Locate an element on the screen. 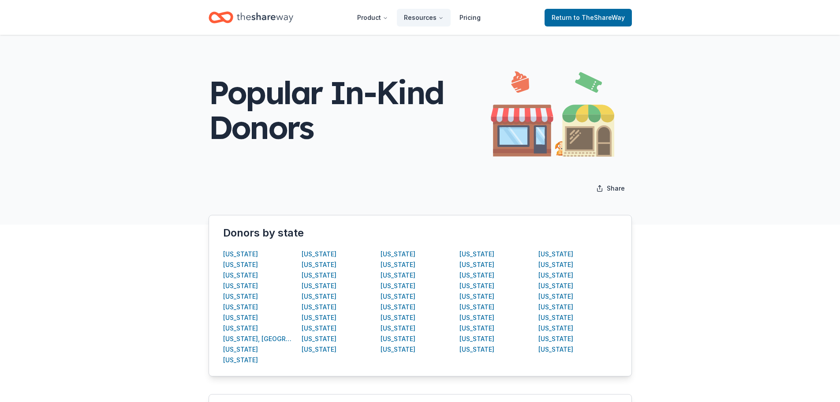  nav: Main is located at coordinates (419, 17).